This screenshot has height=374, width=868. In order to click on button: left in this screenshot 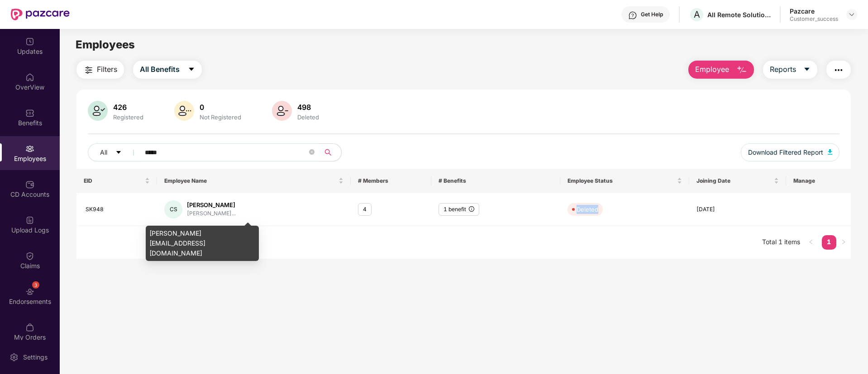, I will do `click(811, 242)`.